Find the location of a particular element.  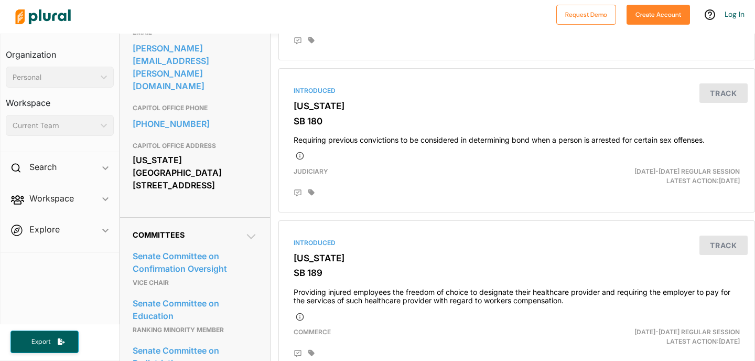

div: Current Team is located at coordinates (55, 125).